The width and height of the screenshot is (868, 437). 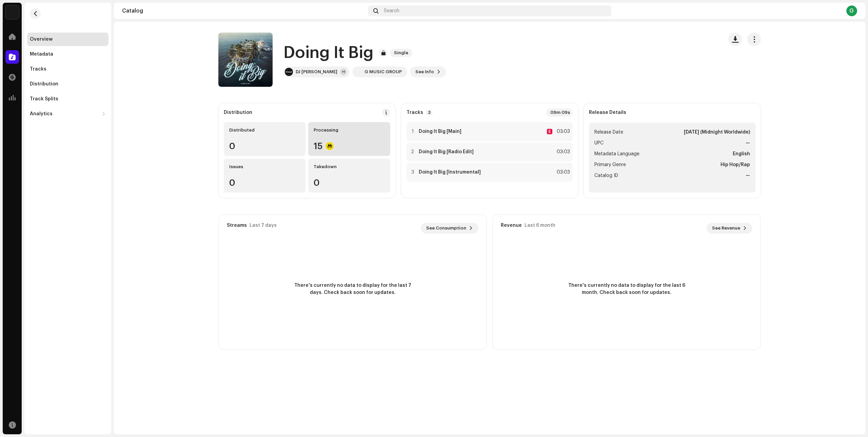 I want to click on strong: English, so click(x=741, y=154).